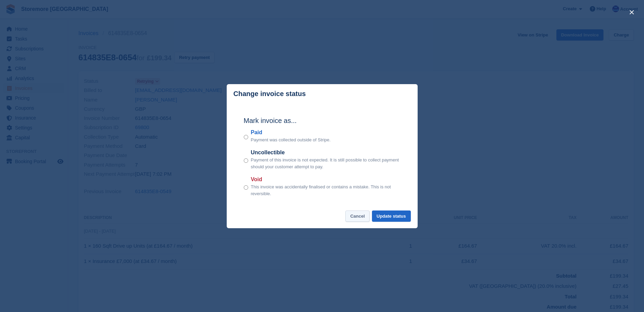 This screenshot has width=644, height=312. Describe the element at coordinates (291, 140) in the screenshot. I see `p: Payment was collected outside of Stripe.` at that location.